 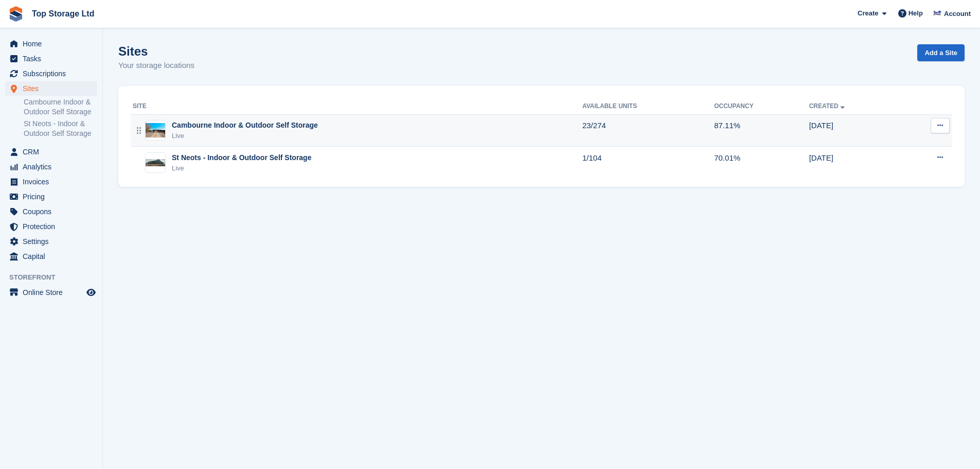 I want to click on th: Occupancy, so click(x=761, y=106).